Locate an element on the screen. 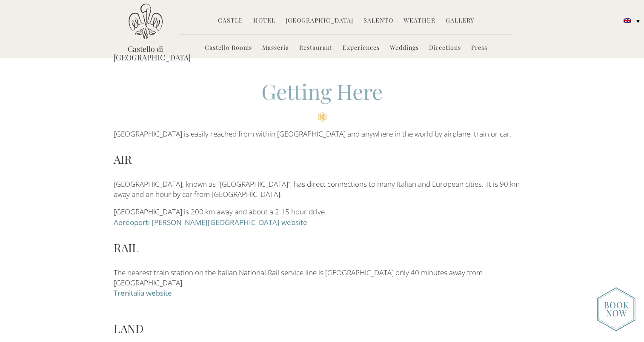 The image size is (644, 342). a: Castle is located at coordinates (230, 21).